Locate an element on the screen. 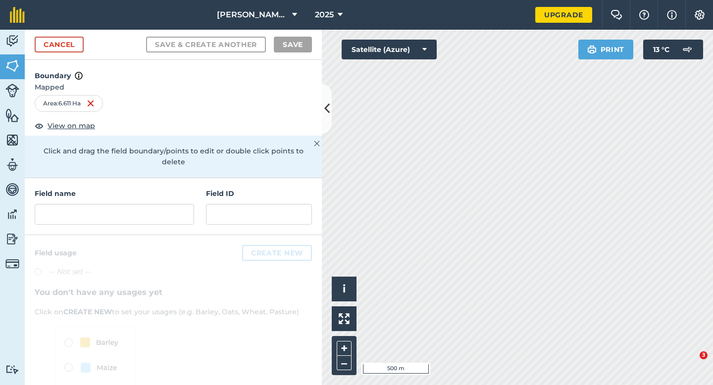 Image resolution: width=713 pixels, height=385 pixels. button: 13 °C is located at coordinates (673, 50).